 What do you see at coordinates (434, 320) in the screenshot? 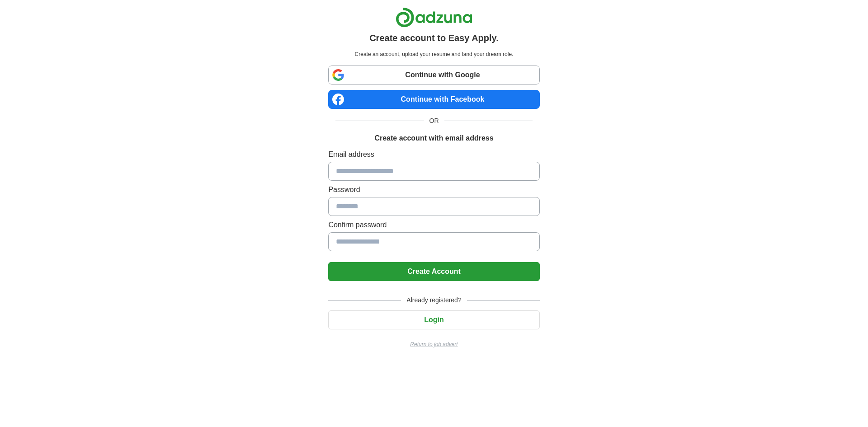
I see `a: Login` at bounding box center [434, 320].